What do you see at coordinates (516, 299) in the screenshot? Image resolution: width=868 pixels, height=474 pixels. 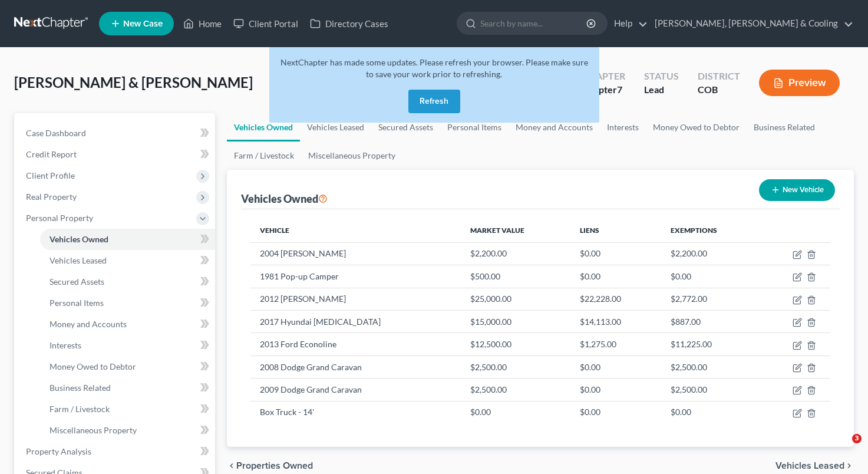 I see `td: $25,000.00` at bounding box center [516, 299].